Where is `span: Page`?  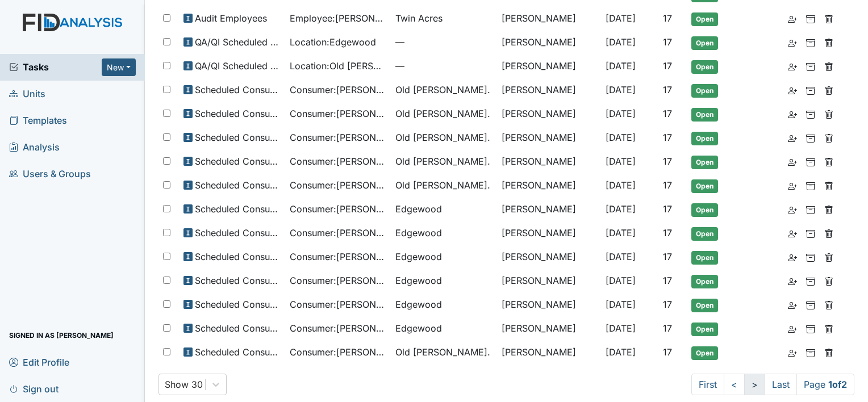
span: Page is located at coordinates (825, 384).